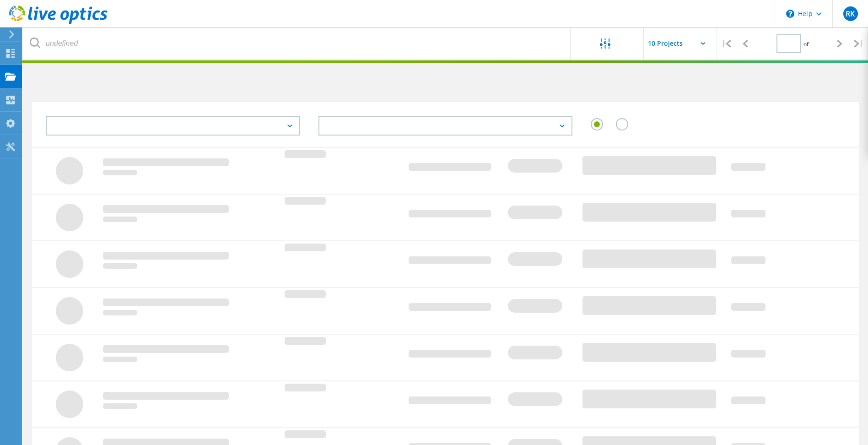  What do you see at coordinates (849, 14) in the screenshot?
I see `span: RK` at bounding box center [849, 14].